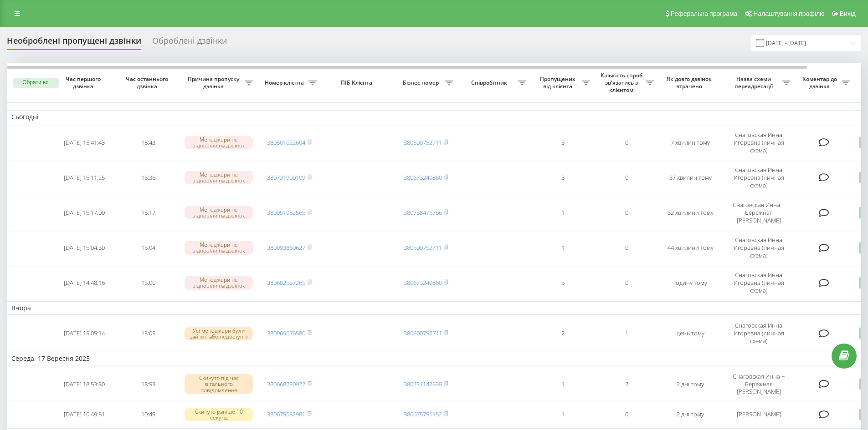  What do you see at coordinates (148, 415) in the screenshot?
I see `td: 10:49` at bounding box center [148, 415].